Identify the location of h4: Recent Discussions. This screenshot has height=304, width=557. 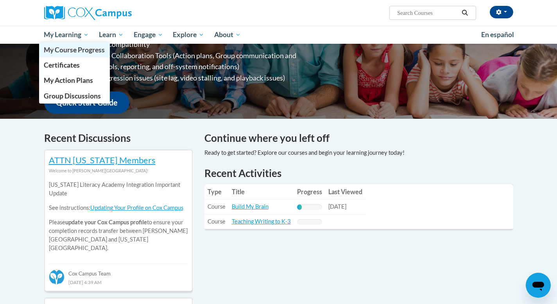
(118, 138).